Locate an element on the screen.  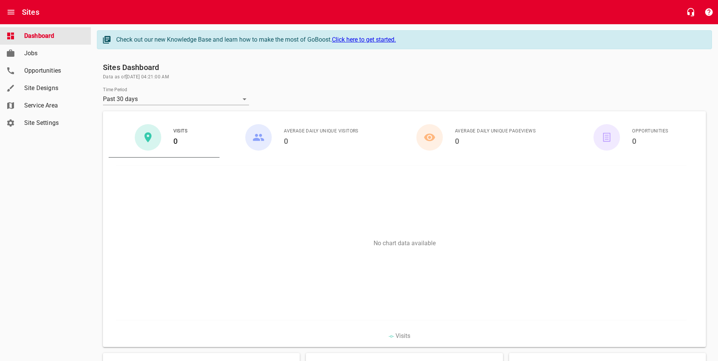
button: Live Chat is located at coordinates (691, 12).